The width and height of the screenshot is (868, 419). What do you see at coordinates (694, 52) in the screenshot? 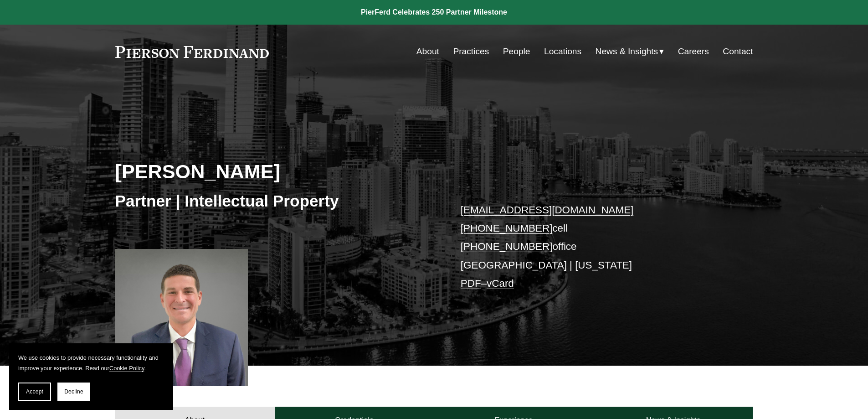
I see `a: Careers` at bounding box center [694, 52].